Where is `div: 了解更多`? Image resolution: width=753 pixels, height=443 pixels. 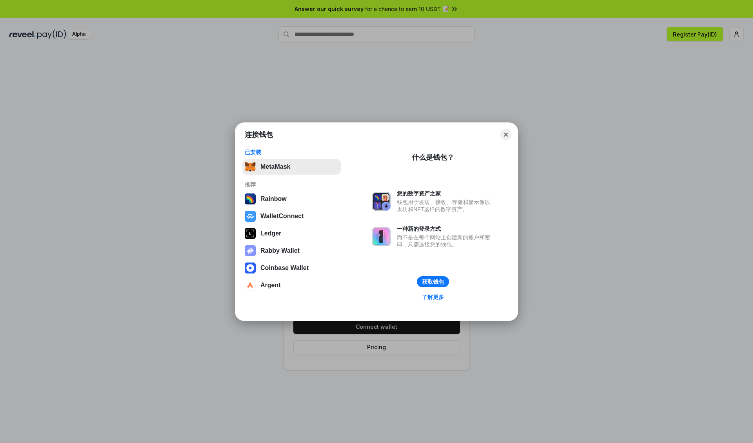
div: 了解更多 is located at coordinates (433, 297).